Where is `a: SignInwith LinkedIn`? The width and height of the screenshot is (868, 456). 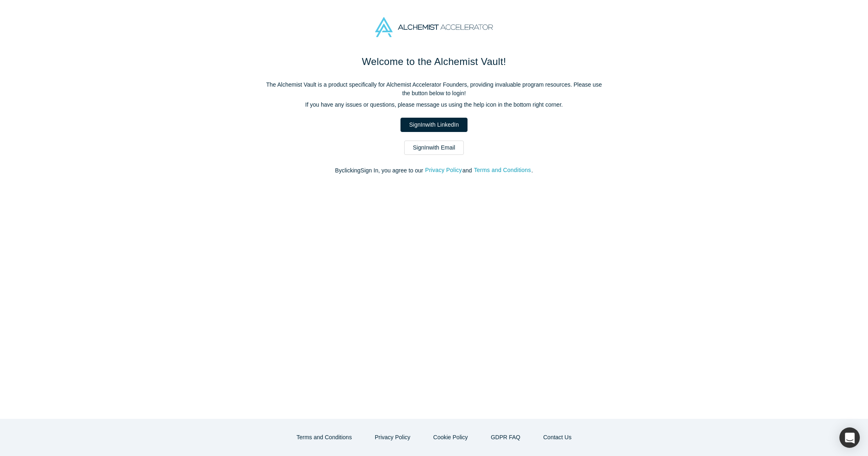
a: SignInwith LinkedIn is located at coordinates (434, 125).